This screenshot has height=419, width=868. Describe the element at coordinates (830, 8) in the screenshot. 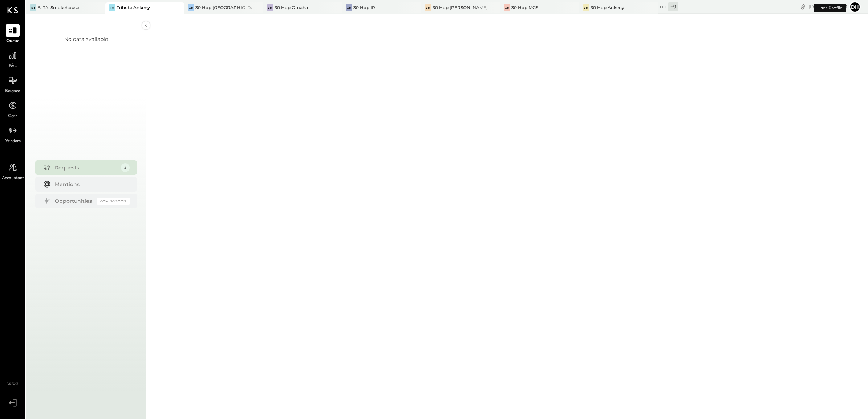

I see `div: User Profile` at that location.